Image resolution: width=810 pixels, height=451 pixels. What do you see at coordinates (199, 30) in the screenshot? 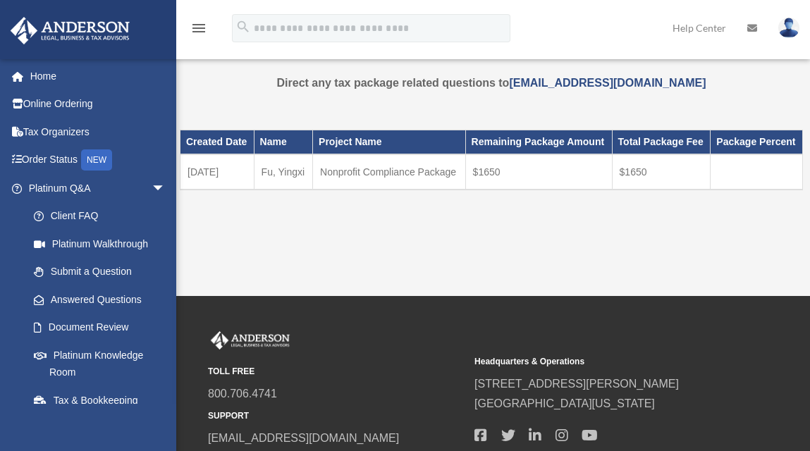
I see `a: menu` at bounding box center [199, 30].